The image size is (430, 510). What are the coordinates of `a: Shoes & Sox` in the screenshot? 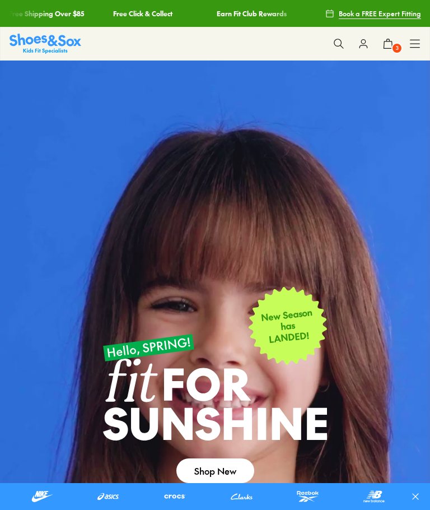 It's located at (45, 43).